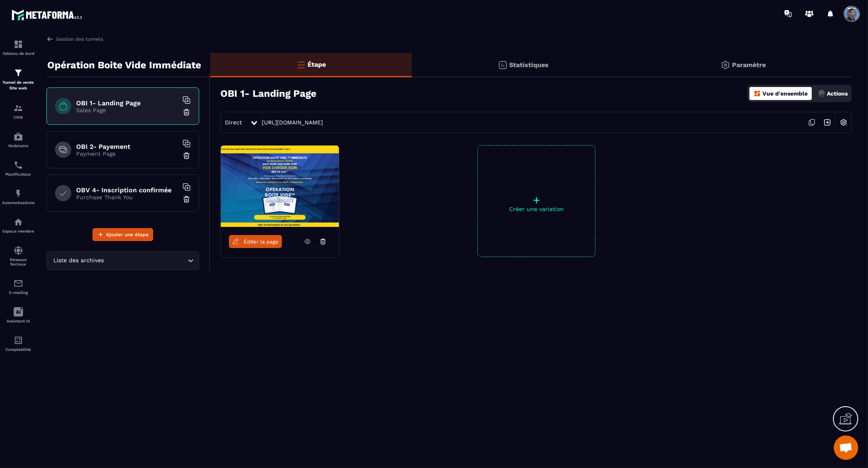  What do you see at coordinates (75, 39) in the screenshot?
I see `a: Gestion des tunnels` at bounding box center [75, 39].